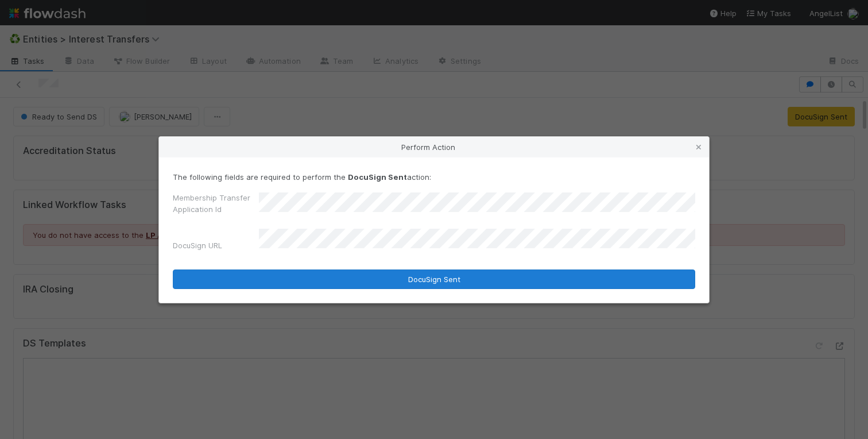 The width and height of the screenshot is (868, 439). I want to click on div: Perform Action, so click(434, 147).